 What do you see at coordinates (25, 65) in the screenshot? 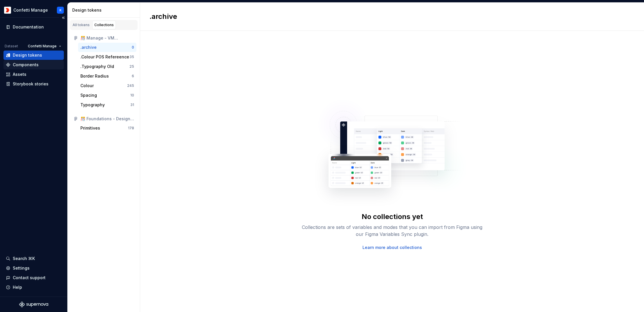
I see `div: Components` at bounding box center [25, 65].